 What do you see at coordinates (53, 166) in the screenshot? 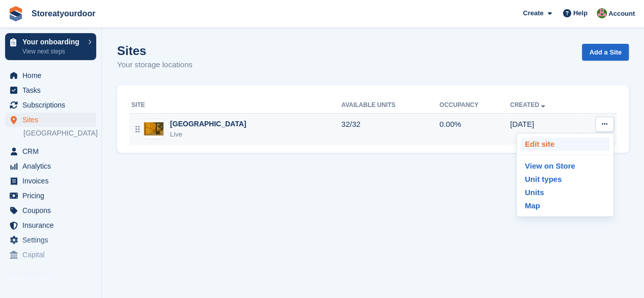
I see `span: Analytics` at bounding box center [53, 166].